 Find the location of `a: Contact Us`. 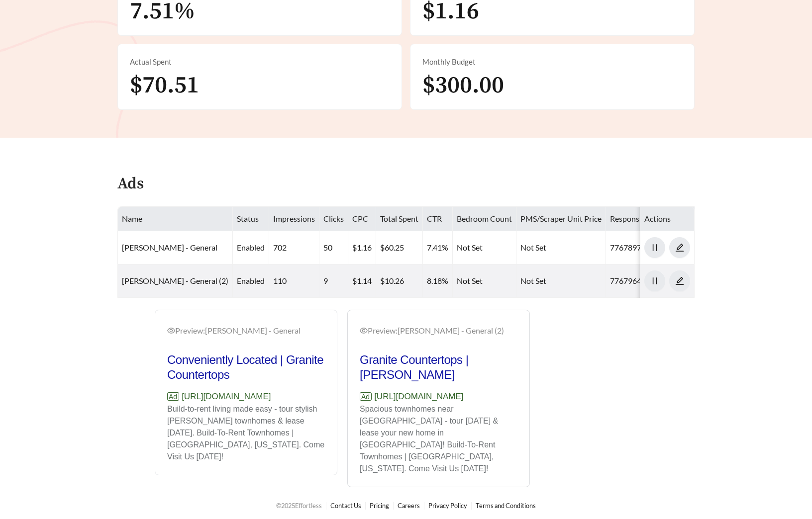

a: Contact Us is located at coordinates (346, 506).